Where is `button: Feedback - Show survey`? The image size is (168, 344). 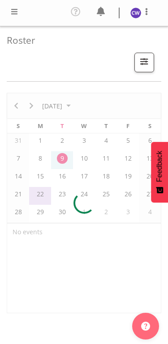
button: Feedback - Show survey is located at coordinates (159, 172).